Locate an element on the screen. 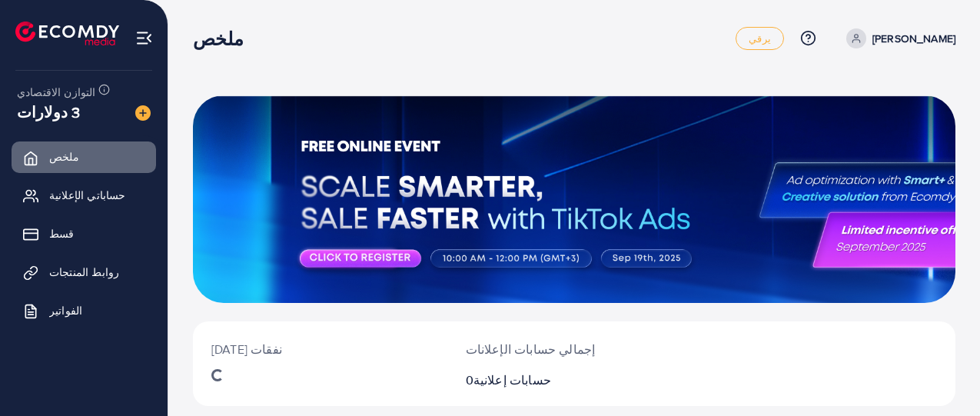 The height and width of the screenshot is (416, 980). font: حساباتي الإعلانية is located at coordinates (88, 195).